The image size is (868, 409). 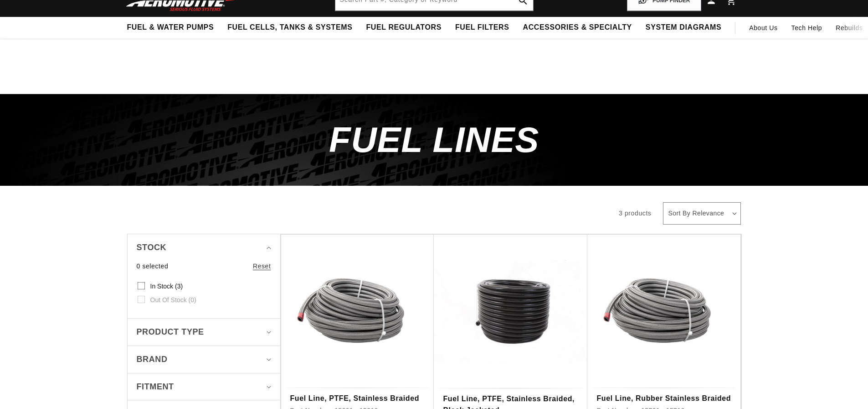 I want to click on span: In stock (3), so click(x=166, y=286).